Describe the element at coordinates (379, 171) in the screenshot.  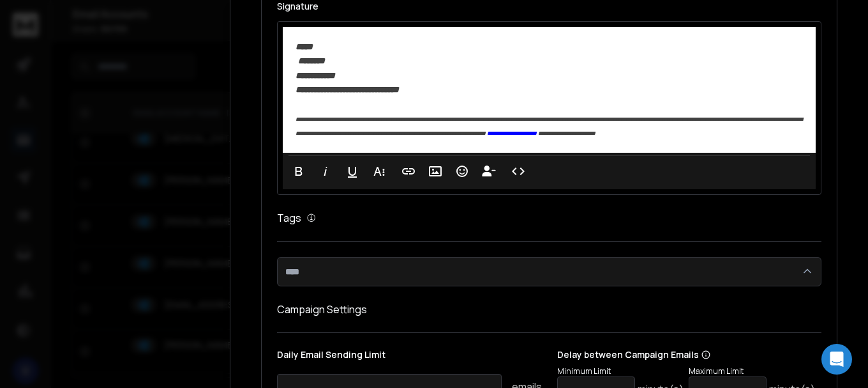
I see `button: More Text` at that location.